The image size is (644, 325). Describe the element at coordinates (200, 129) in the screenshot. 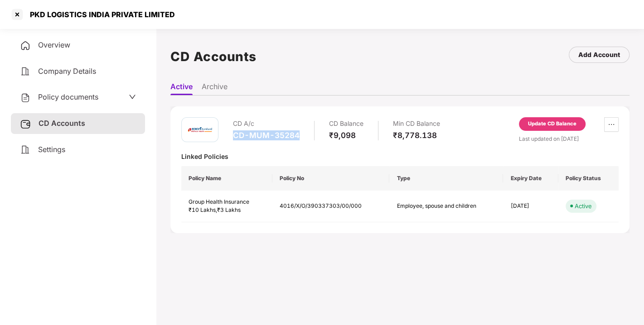

I see `img: icici.png` at that location.